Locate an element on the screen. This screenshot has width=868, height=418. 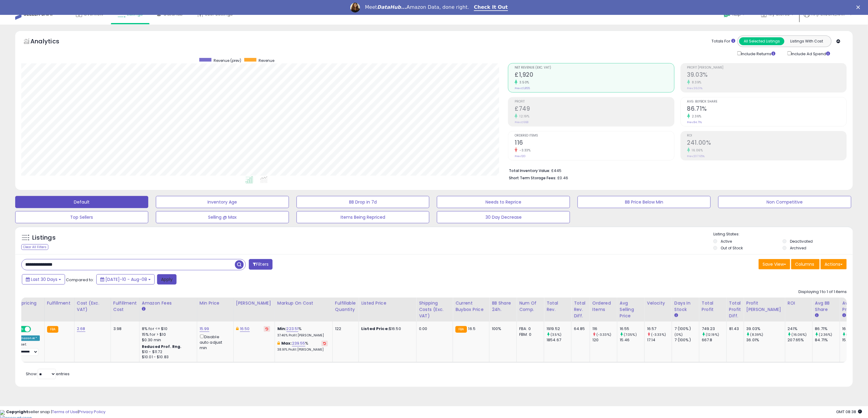
div: Shipping Costs (Exc. VAT) is located at coordinates (434, 309).